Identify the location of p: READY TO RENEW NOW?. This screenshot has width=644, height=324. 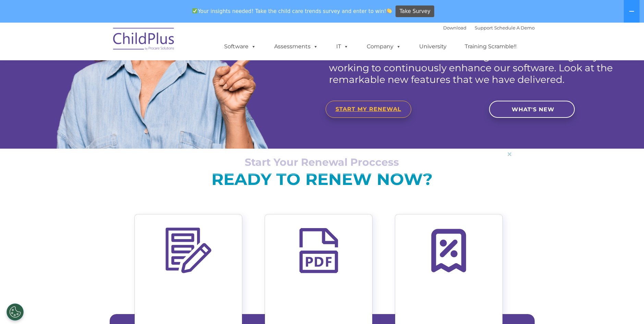
(322, 179).